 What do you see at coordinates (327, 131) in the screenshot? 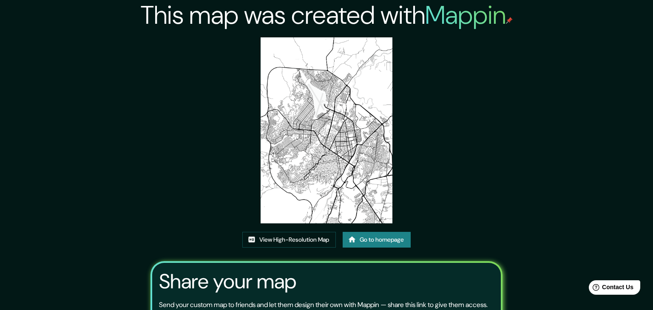
I see `img: created-map` at bounding box center [327, 131].